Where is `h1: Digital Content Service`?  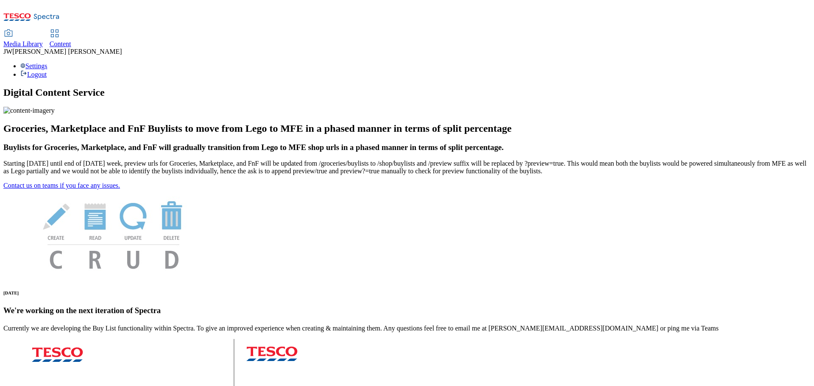
h1: Digital Content Service is located at coordinates (407, 92).